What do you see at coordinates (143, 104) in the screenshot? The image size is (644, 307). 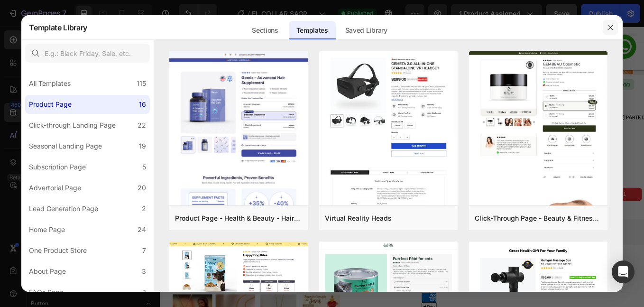 I see `div: 16` at bounding box center [143, 104].